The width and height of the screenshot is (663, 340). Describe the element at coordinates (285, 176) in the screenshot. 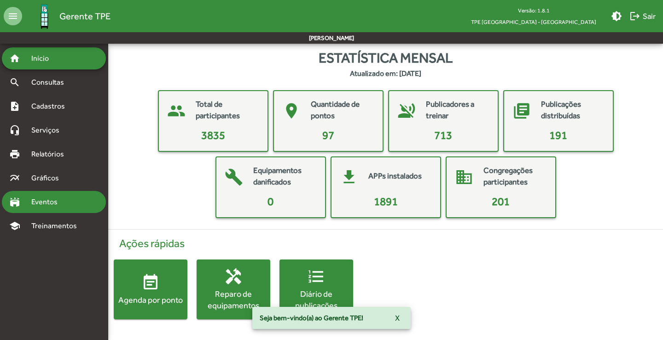

I see `mat-card-title: Equipamentos danificados` at that location.